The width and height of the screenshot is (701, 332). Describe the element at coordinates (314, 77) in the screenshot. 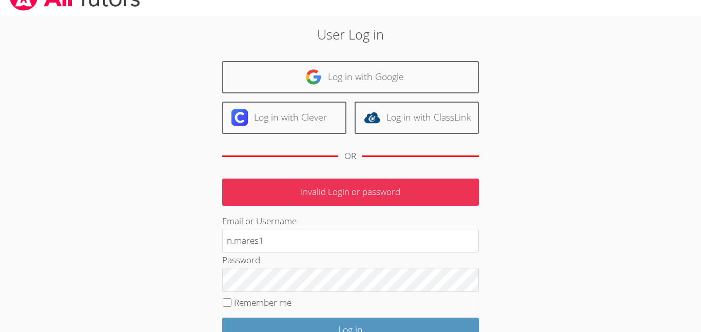

I see `img: google-logo-50288ca7cdecda66e5e0955fdab243c47b7ad437acaf1139b6f446037453330a.svg` at that location.